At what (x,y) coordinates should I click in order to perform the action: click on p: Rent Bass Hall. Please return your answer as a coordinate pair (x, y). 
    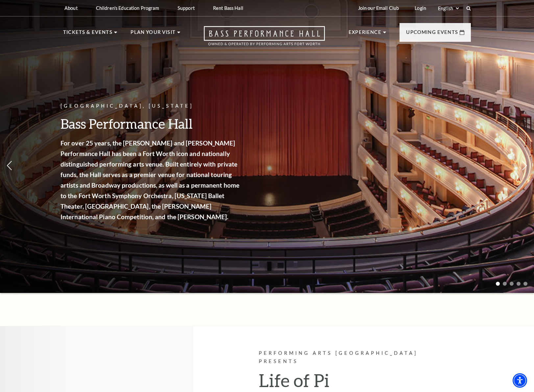
    Looking at the image, I should click on (228, 8).